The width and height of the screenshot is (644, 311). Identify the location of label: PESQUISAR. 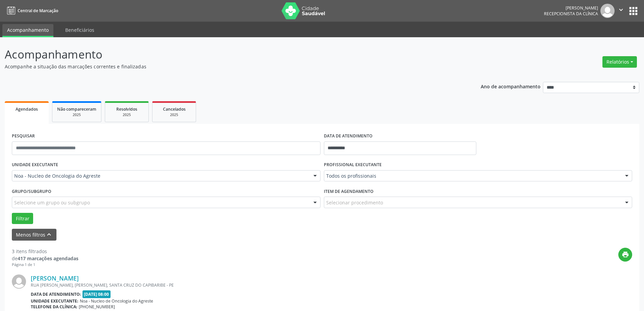
(23, 136).